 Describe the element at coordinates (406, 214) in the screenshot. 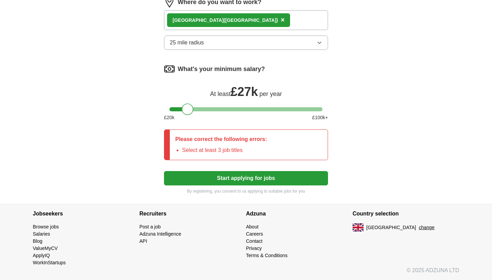

I see `h4: Country selection` at that location.